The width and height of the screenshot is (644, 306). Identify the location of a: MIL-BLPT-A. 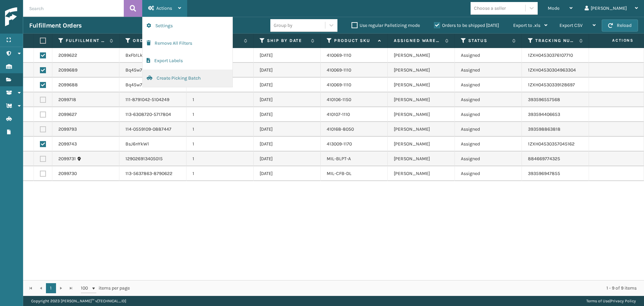
(339, 159).